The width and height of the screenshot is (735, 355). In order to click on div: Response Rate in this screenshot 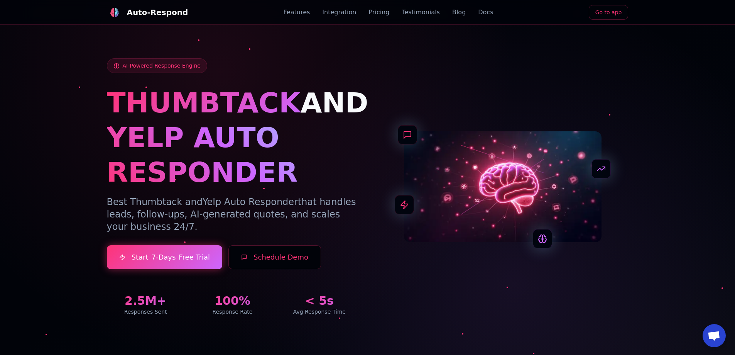, I will do `click(232, 311)`.